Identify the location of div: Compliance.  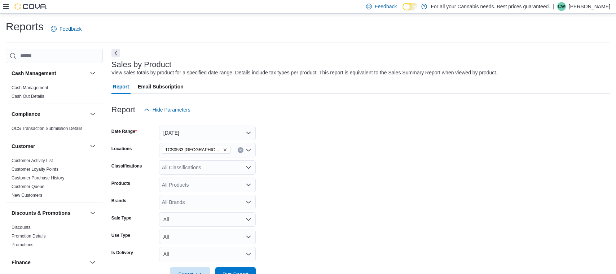
(54, 130).